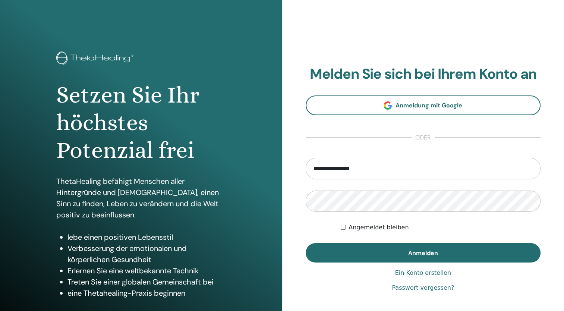 Image resolution: width=564 pixels, height=311 pixels. I want to click on li: eine Thetahealing-Praxis beginnen, so click(147, 293).